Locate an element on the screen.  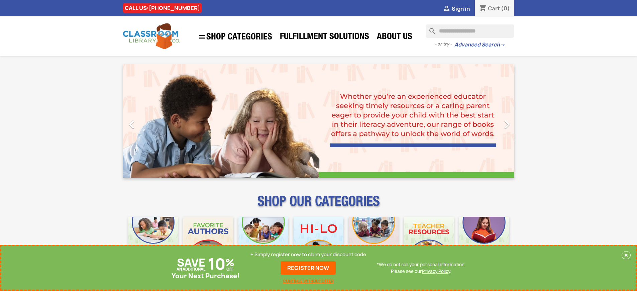
a: SHOP CATEGORIES is located at coordinates (235, 37).